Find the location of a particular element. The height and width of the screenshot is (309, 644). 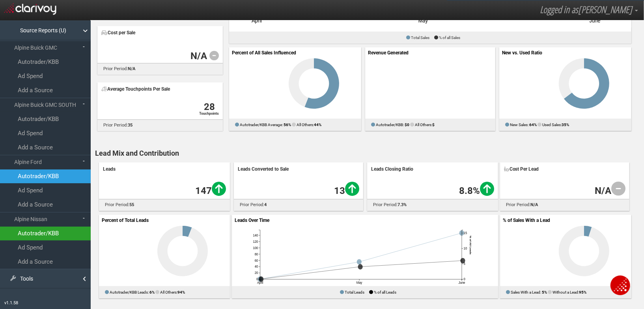

text: 20 is located at coordinates (256, 274).